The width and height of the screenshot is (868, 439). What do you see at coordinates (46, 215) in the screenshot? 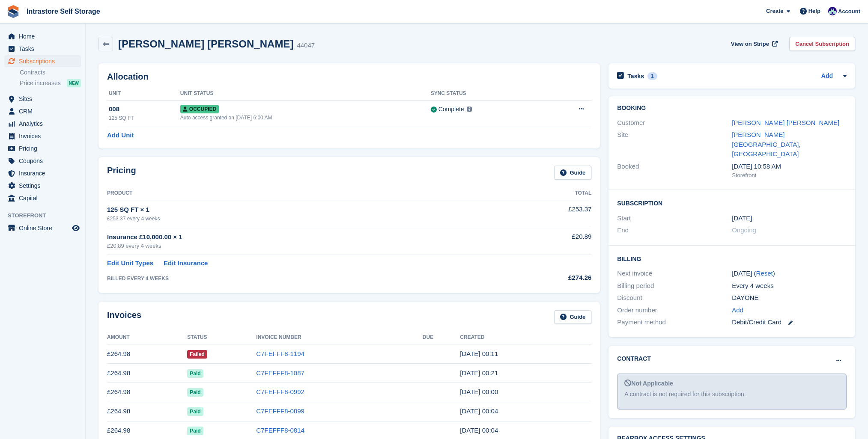
I see `span: Storefront` at bounding box center [46, 215].